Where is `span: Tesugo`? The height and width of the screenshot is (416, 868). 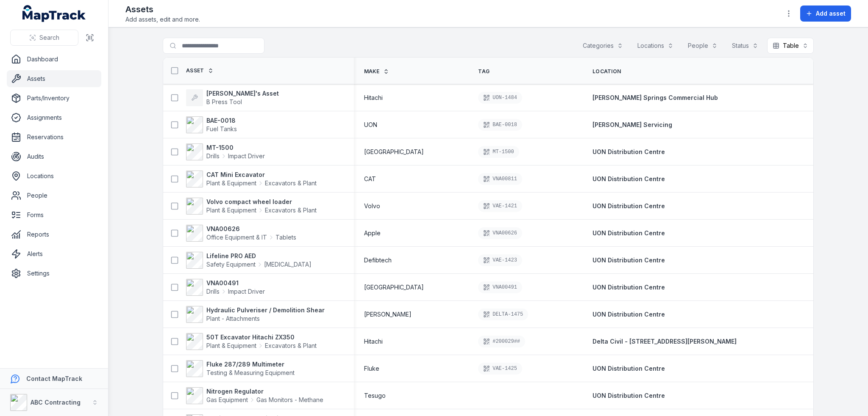
span: Tesugo is located at coordinates (374, 396).